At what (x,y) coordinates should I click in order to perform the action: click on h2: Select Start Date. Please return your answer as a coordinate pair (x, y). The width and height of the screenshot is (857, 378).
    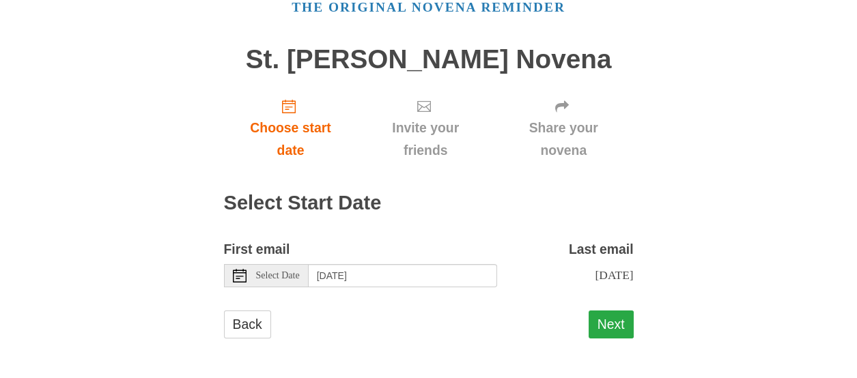
    Looking at the image, I should click on (429, 203).